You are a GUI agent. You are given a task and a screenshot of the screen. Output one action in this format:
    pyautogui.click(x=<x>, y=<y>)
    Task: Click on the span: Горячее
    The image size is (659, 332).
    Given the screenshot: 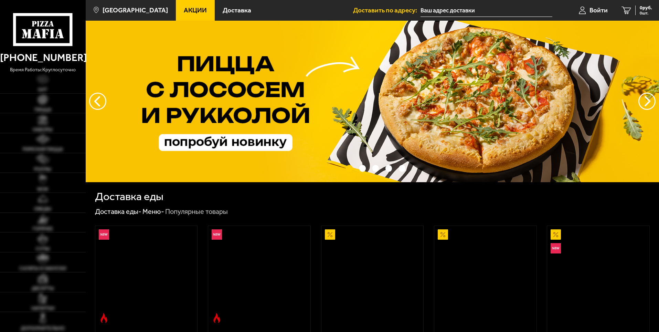 What is the action you would take?
    pyautogui.click(x=43, y=228)
    